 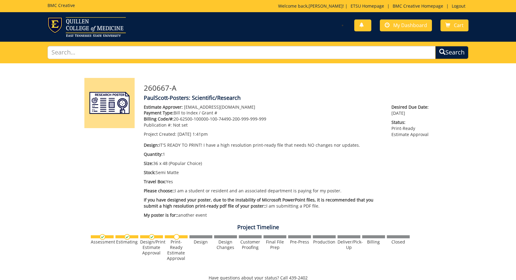 I want to click on img: ETSU logo, so click(x=87, y=27).